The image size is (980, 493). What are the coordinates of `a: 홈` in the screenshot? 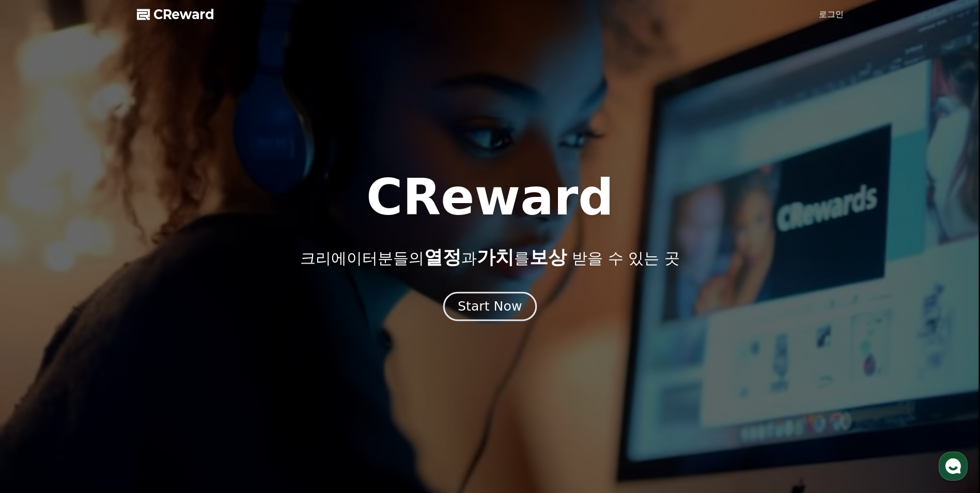 It's located at (36, 341).